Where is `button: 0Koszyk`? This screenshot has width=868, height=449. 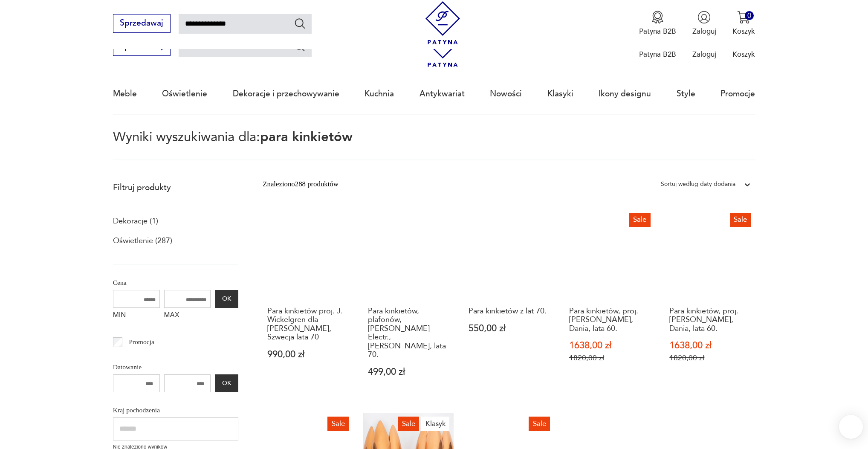 button: 0Koszyk is located at coordinates (743, 23).